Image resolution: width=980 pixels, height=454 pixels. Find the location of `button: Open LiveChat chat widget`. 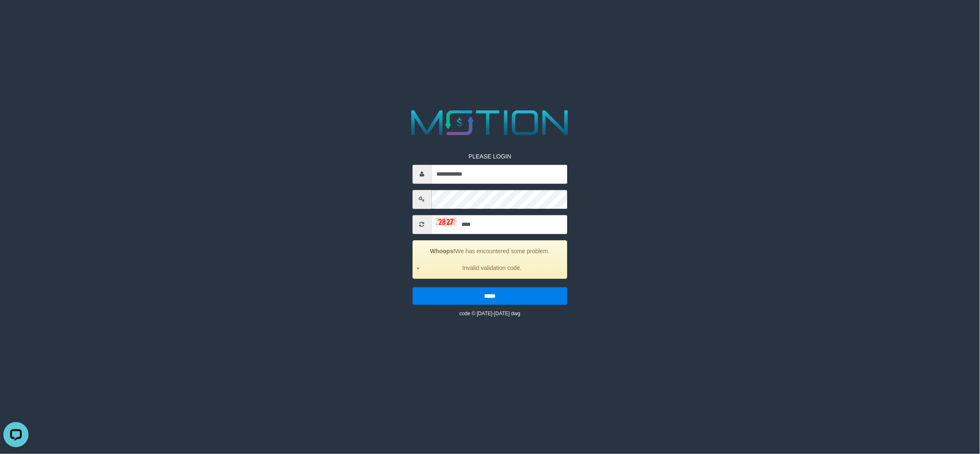

button: Open LiveChat chat widget is located at coordinates (16, 16).